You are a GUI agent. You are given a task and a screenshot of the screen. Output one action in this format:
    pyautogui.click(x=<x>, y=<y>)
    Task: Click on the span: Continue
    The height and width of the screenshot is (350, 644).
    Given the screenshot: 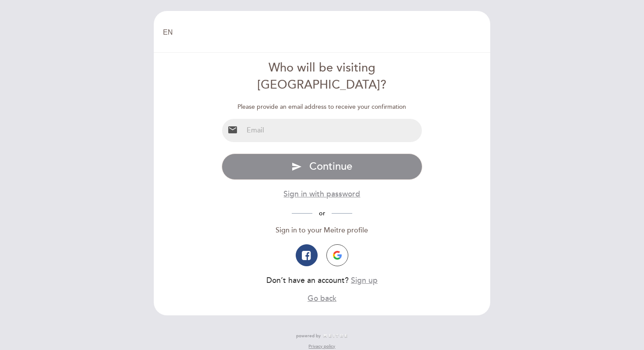 What is the action you would take?
    pyautogui.click(x=331, y=166)
    